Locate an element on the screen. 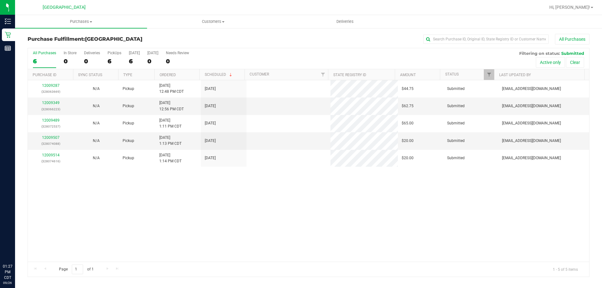 The width and height of the screenshot is (602, 288). inline-svg: Inventory is located at coordinates (8, 21).